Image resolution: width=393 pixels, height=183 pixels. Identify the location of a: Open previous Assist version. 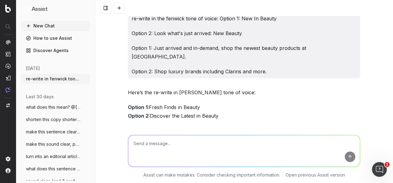
(315, 175).